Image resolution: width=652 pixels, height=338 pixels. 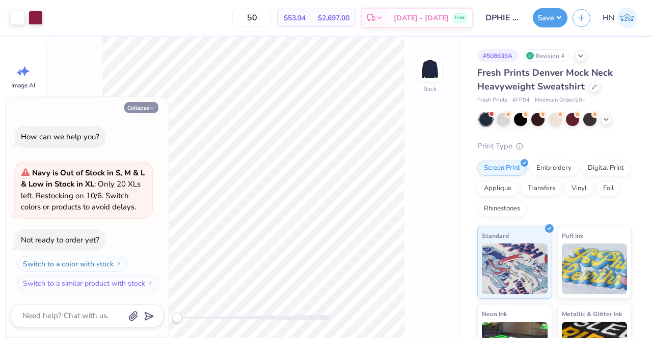 I want to click on div: Transfers, so click(x=541, y=189).